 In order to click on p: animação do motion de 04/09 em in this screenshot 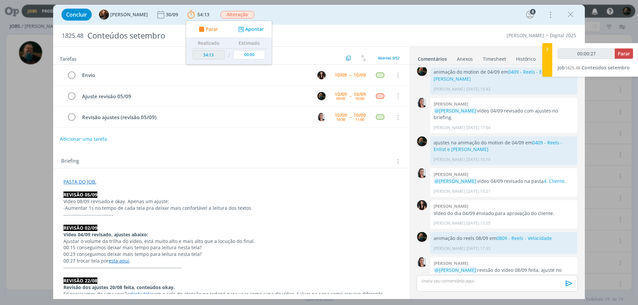, I will do `click(503, 75)`.